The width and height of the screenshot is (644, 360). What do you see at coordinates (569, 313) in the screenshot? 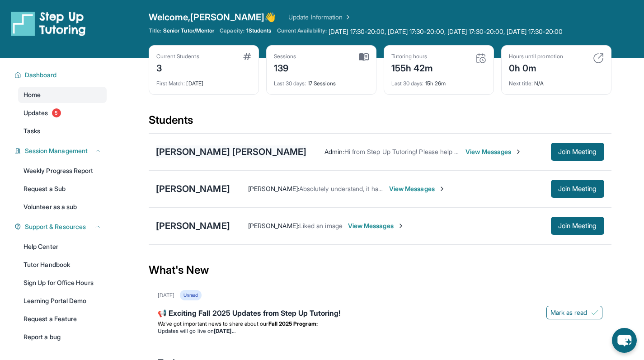
I see `span: Mark as read` at bounding box center [569, 313].